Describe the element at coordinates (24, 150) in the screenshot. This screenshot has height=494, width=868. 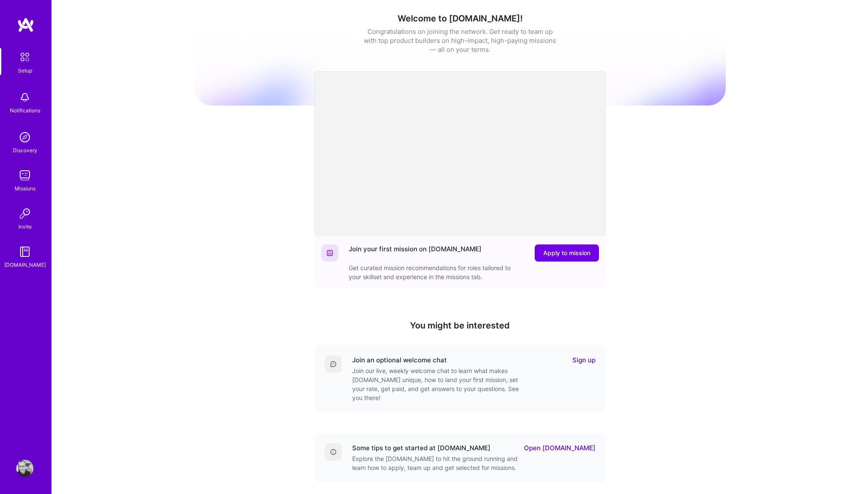
I see `div: Discovery` at that location.